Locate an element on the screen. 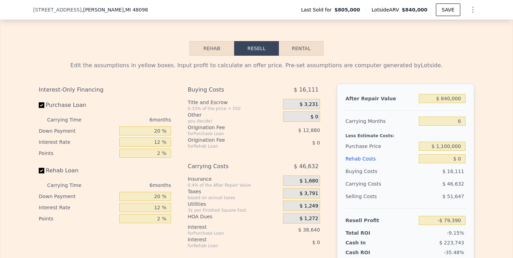 The width and height of the screenshot is (513, 258). div: Cash ROI is located at coordinates (370, 253).